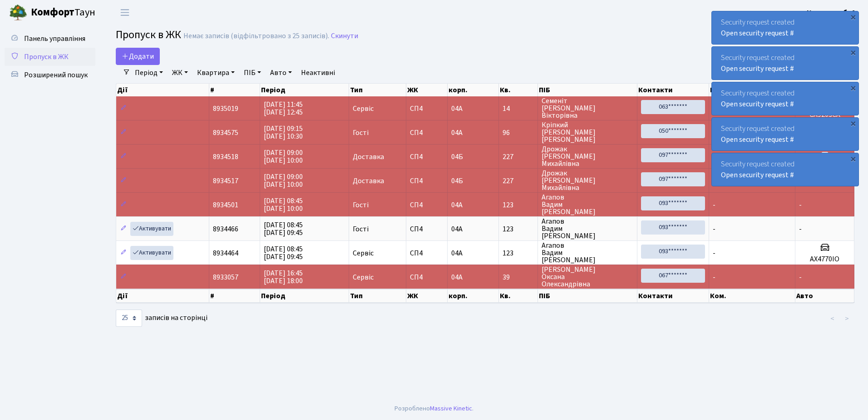 The image size is (868, 420). I want to click on h5: АХ4770ІО, so click(825, 259).